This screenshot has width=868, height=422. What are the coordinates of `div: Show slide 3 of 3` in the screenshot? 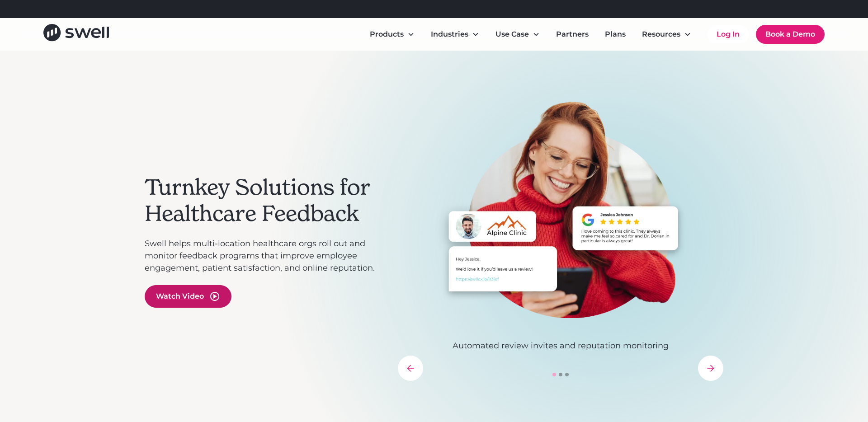 It's located at (567, 375).